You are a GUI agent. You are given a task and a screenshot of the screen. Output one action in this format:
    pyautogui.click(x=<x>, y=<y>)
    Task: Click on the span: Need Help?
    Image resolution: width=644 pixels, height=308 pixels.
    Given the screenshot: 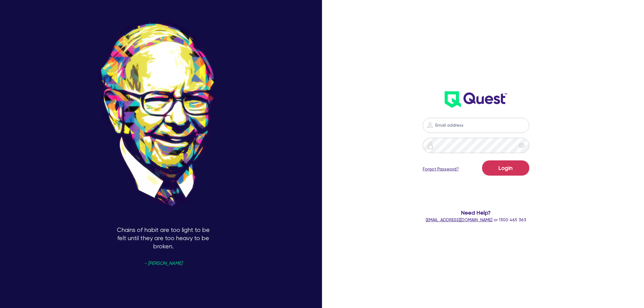 What is the action you would take?
    pyautogui.click(x=476, y=213)
    